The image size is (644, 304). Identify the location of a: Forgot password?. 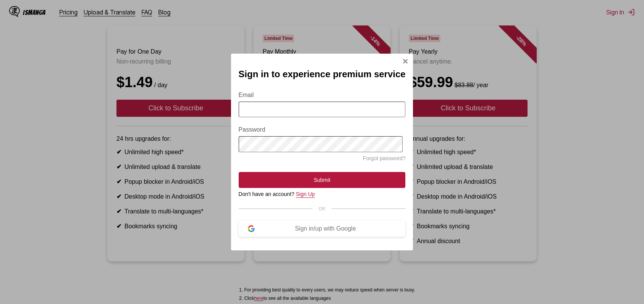
(384, 158).